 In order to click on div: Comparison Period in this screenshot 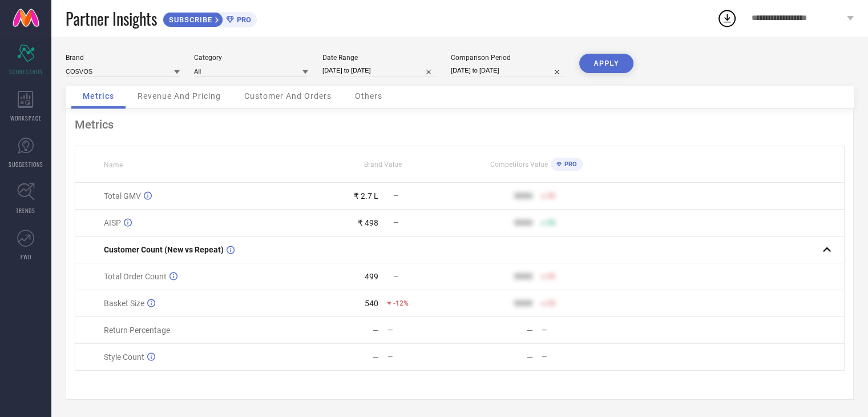, I will do `click(508, 58)`.